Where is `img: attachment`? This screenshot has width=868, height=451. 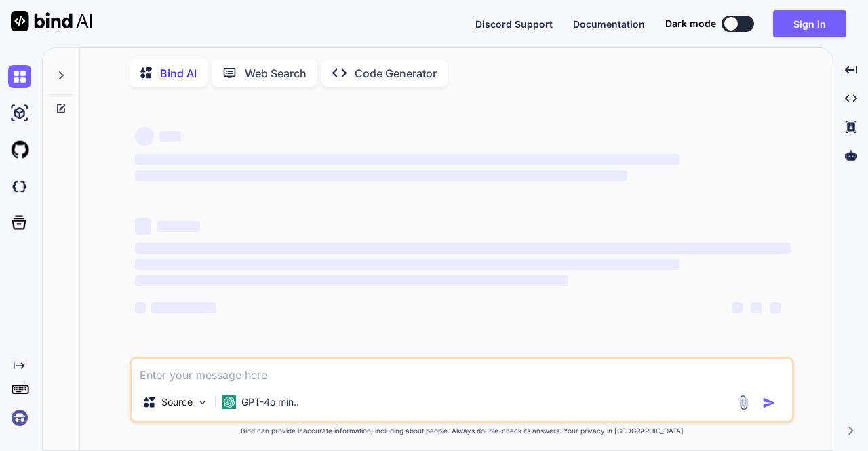 img: attachment is located at coordinates (743, 402).